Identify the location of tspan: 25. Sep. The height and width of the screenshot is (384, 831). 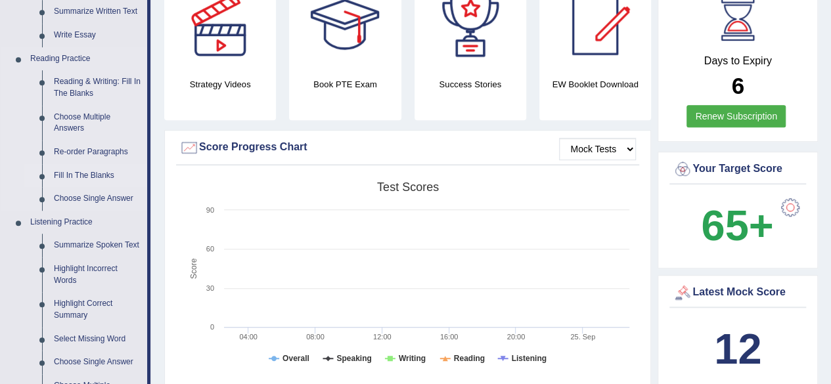
(583, 337).